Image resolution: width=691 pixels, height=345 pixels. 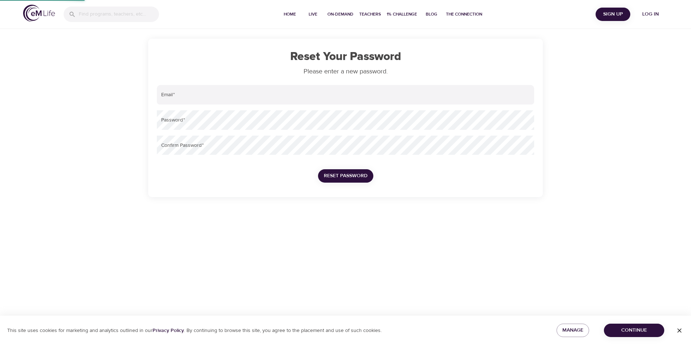 I want to click on span: Teachers, so click(x=370, y=14).